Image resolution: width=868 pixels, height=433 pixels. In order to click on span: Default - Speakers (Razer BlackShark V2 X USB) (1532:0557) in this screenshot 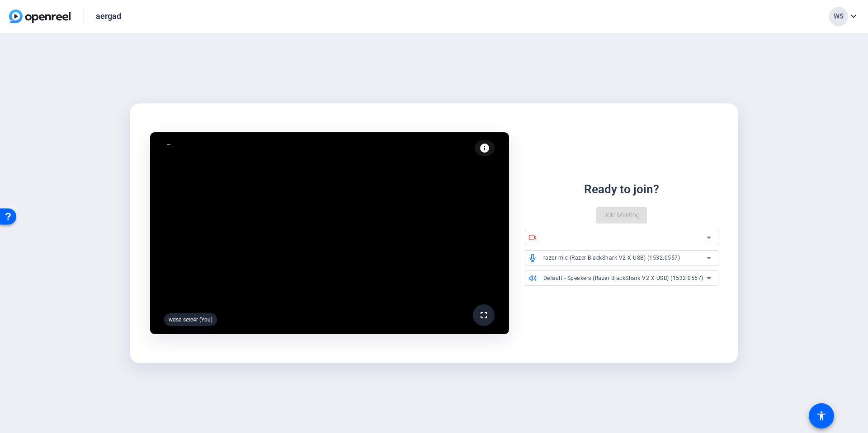, I will do `click(623, 278)`.